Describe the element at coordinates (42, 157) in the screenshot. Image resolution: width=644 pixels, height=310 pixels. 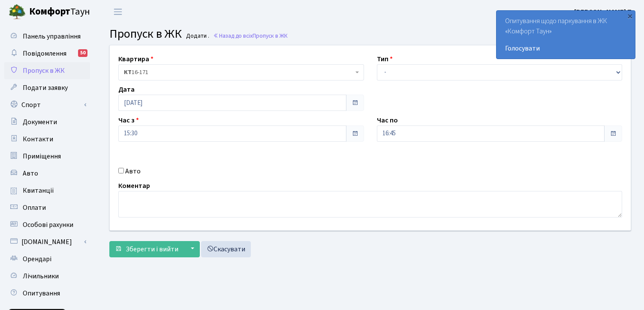
I see `span: Приміщення` at that location.